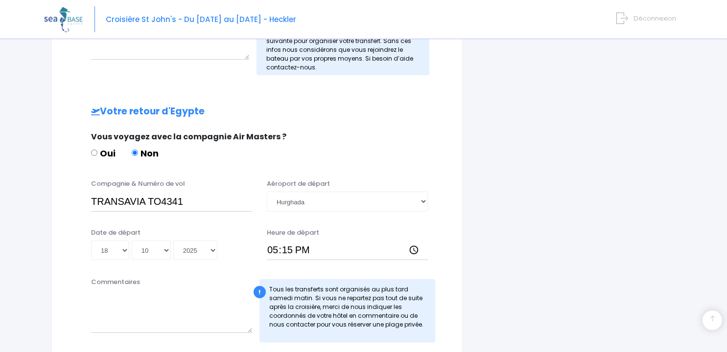 This screenshot has width=727, height=352. I want to click on label: Date de départ, so click(116, 233).